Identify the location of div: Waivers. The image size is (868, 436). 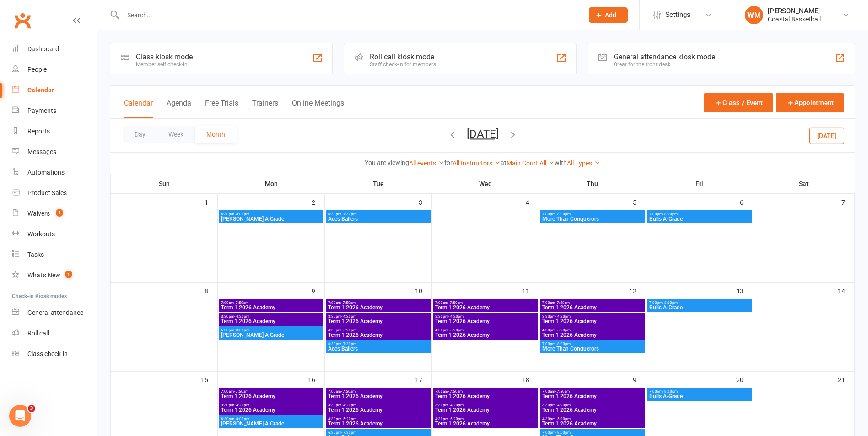
(39, 214).